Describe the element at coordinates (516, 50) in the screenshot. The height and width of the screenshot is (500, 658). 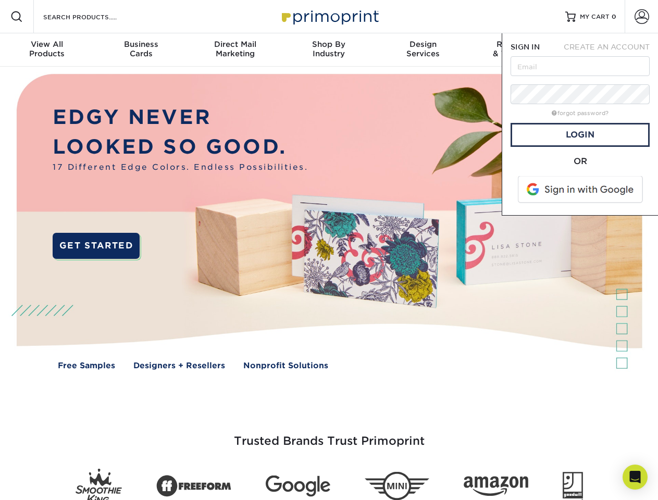
I see `a: Resources& Templates` at that location.